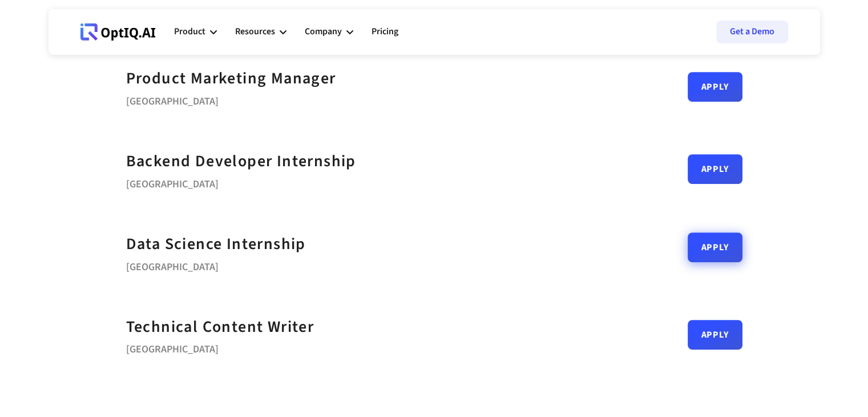 This screenshot has height=417, width=868. I want to click on a: Product Marketing Manager, so click(231, 78).